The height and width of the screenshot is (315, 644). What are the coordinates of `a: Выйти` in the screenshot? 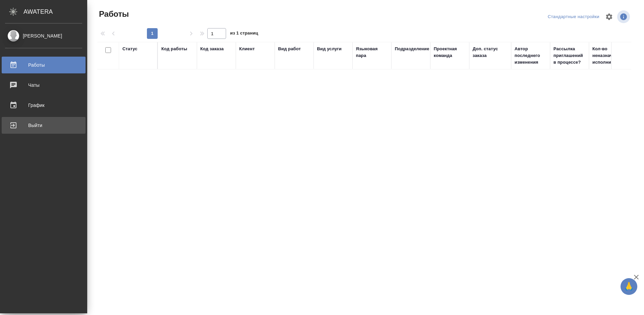 It's located at (43, 126).